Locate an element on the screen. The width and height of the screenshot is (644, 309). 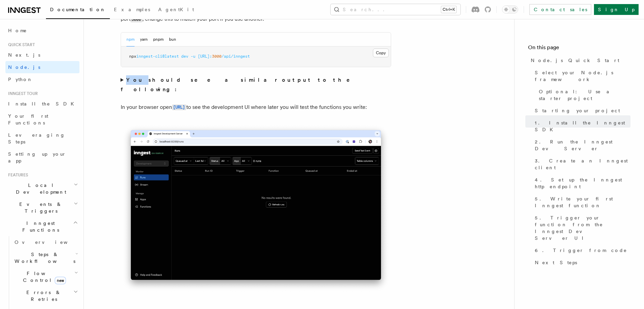
a: 3. Create an Inngest client is located at coordinates (582, 164).